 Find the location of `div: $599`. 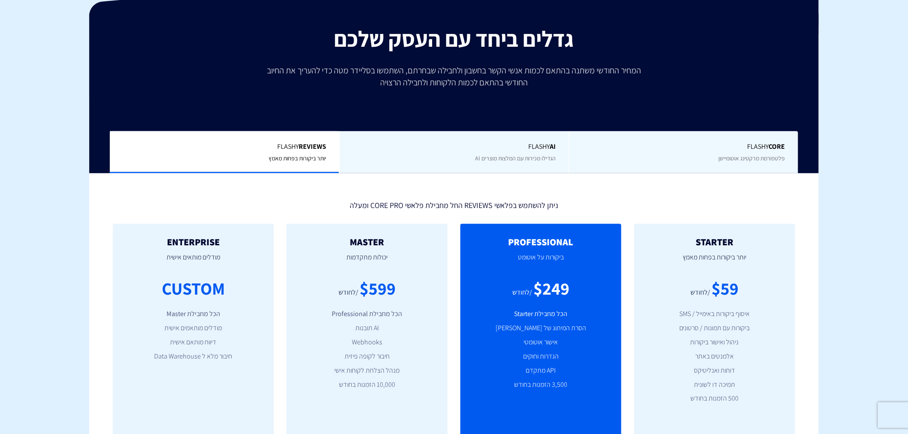

div: $599 is located at coordinates (378, 288).